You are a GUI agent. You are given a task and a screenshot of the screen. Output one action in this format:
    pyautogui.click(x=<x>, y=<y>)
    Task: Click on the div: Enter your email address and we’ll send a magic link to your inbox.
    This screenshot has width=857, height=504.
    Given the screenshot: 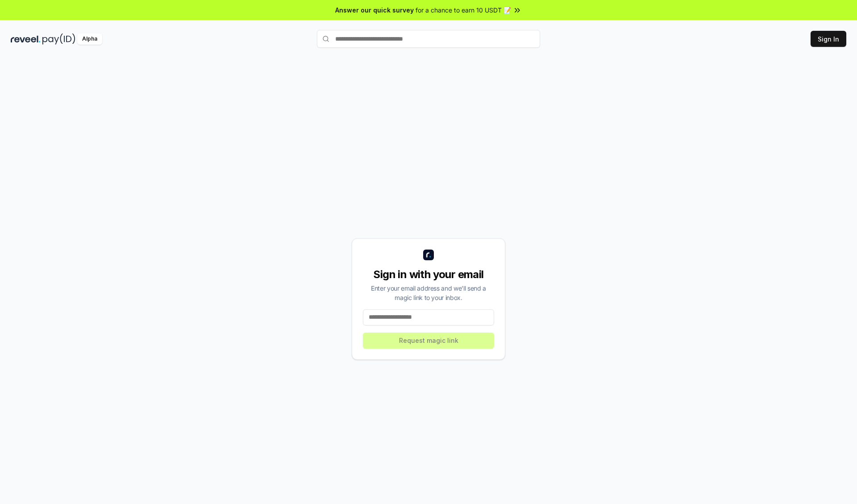 What is the action you would take?
    pyautogui.click(x=429, y=293)
    